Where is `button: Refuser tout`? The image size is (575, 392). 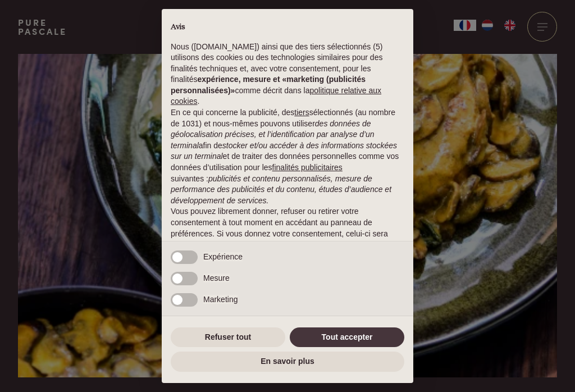
button: Refuser tout is located at coordinates (228, 338).